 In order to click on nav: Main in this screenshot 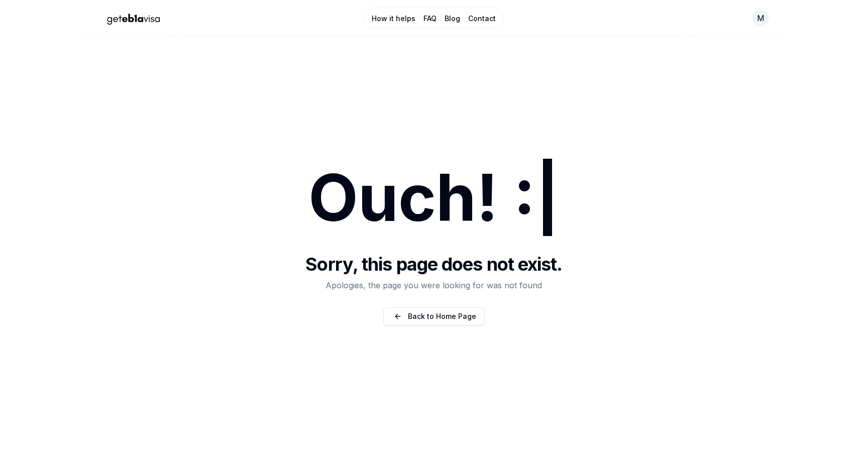, I will do `click(433, 18)`.